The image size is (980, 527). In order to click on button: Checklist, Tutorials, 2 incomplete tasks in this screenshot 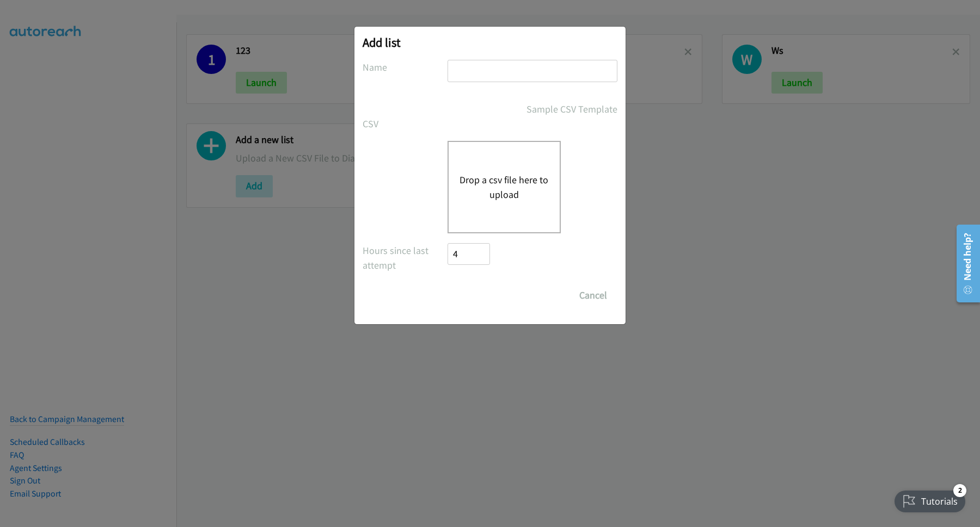, I will do `click(42, 22)`.